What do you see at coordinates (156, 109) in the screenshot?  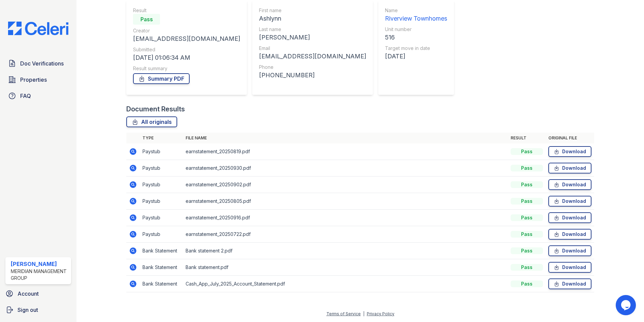 I see `div: Document Results` at bounding box center [156, 109].